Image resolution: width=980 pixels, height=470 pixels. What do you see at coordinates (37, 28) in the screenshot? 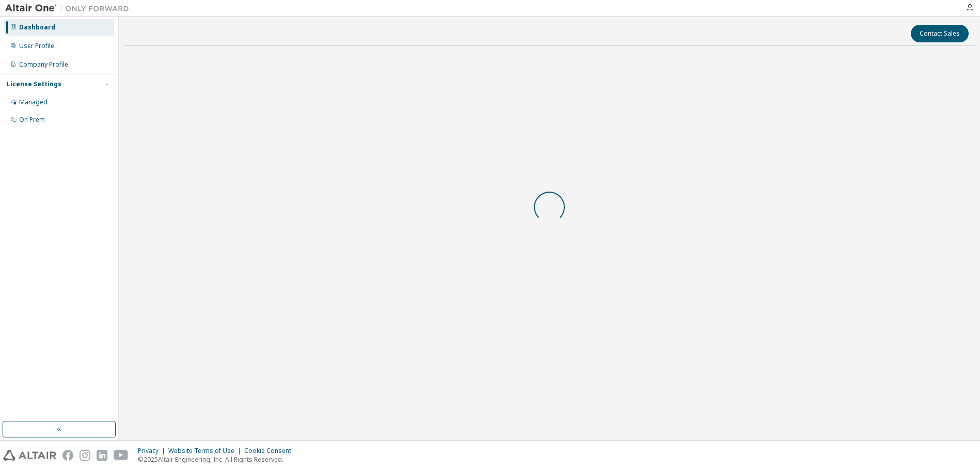
I see `div: Dashboard` at bounding box center [37, 28].